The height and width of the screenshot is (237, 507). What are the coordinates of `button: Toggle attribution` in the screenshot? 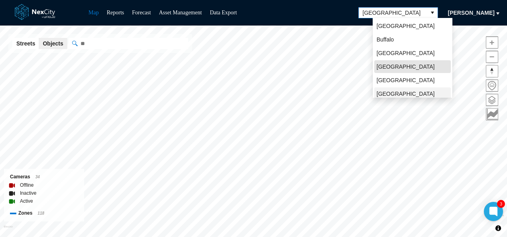 It's located at (498, 228).